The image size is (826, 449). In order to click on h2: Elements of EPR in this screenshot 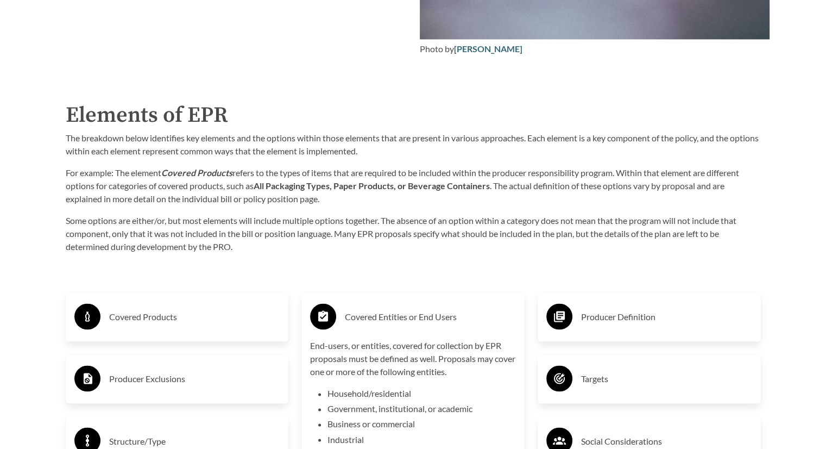, I will do `click(413, 115)`.